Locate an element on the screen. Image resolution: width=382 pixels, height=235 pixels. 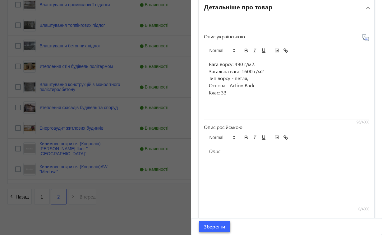
div: 0/4000 is located at coordinates (287, 209).